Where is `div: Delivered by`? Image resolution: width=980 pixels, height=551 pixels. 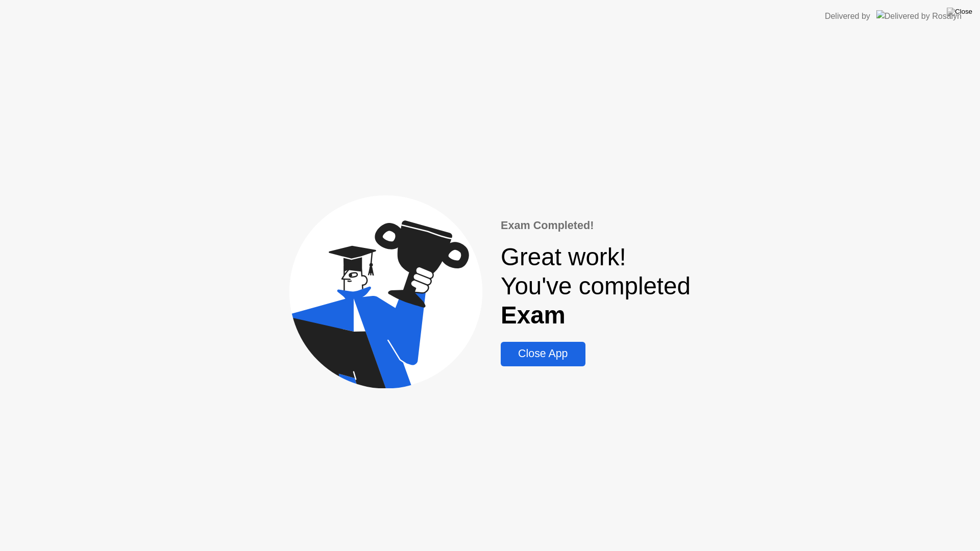 div: Delivered by is located at coordinates (848, 16).